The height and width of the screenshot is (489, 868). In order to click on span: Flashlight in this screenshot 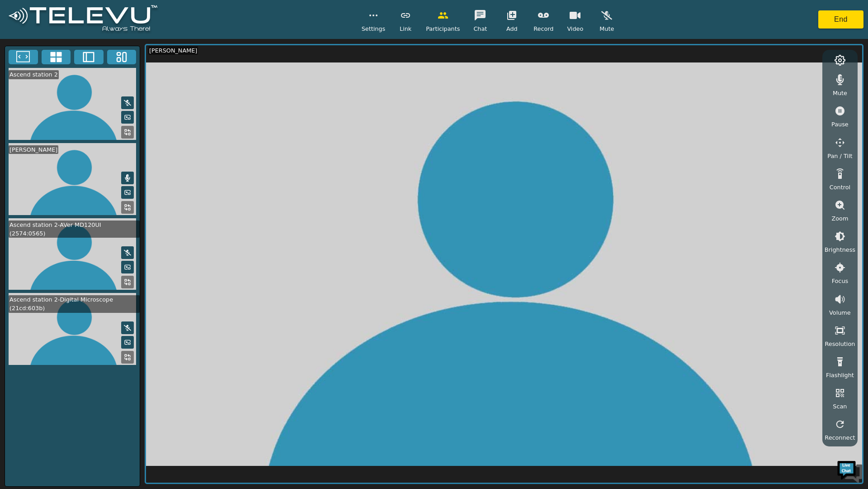, I will do `click(840, 375)`.